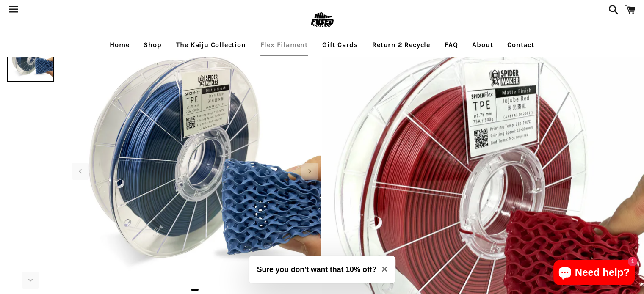 Image resolution: width=644 pixels, height=294 pixels. Describe the element at coordinates (322, 20) in the screenshot. I see `img: FUSEDfootwear` at that location.